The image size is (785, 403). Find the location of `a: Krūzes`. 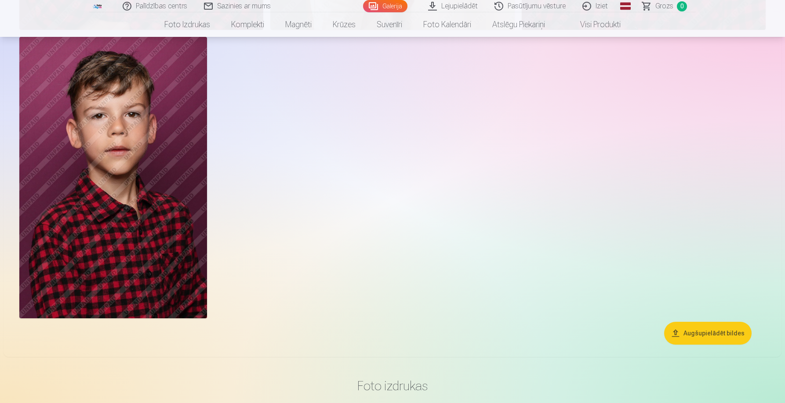

a: Krūzes is located at coordinates (344, 25).